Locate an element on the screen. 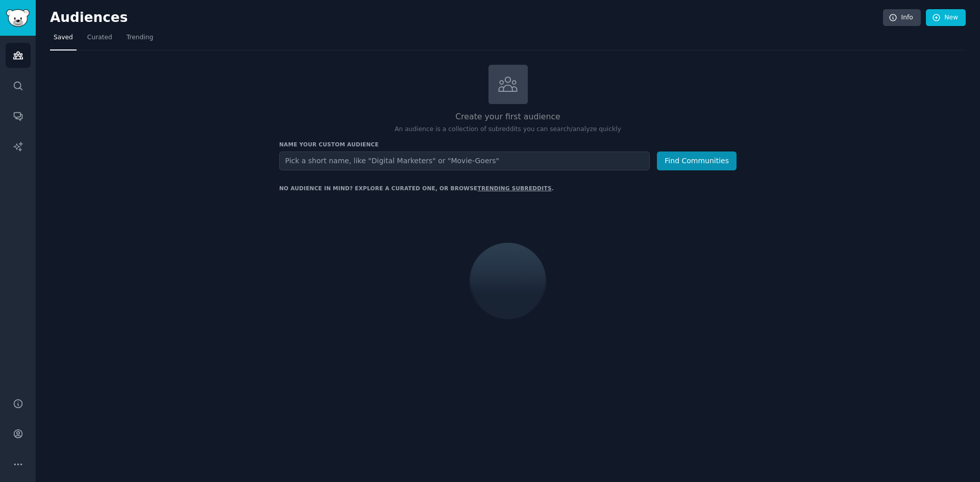  span: Trending is located at coordinates (140, 38).